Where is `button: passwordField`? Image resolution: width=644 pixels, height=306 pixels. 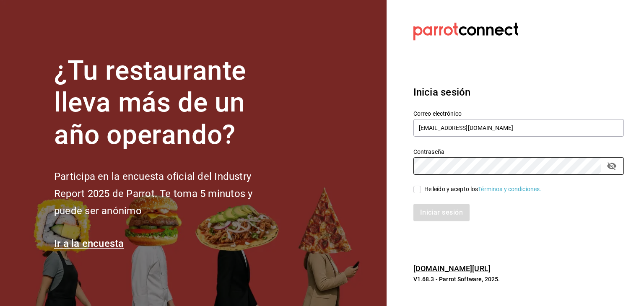
button: passwordField is located at coordinates (612, 166).